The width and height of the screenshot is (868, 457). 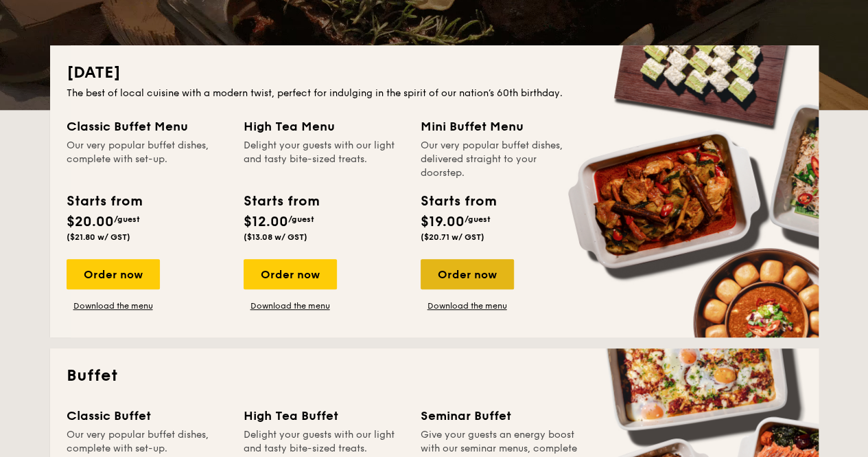 I want to click on span: ($13.08 w/ GST), so click(x=275, y=237).